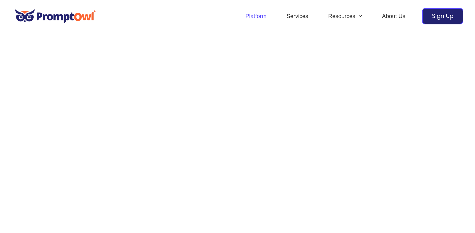  Describe the element at coordinates (297, 16) in the screenshot. I see `a: Services` at that location.